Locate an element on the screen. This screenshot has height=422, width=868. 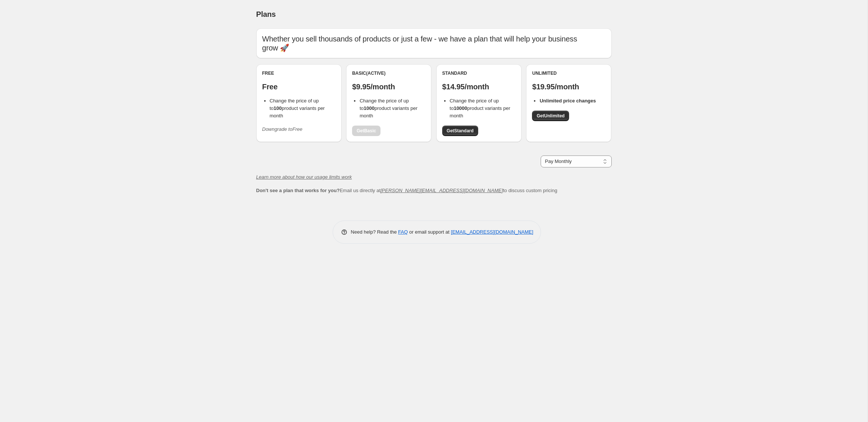
a: Learn more about how our usage limits work is located at coordinates (304, 177).